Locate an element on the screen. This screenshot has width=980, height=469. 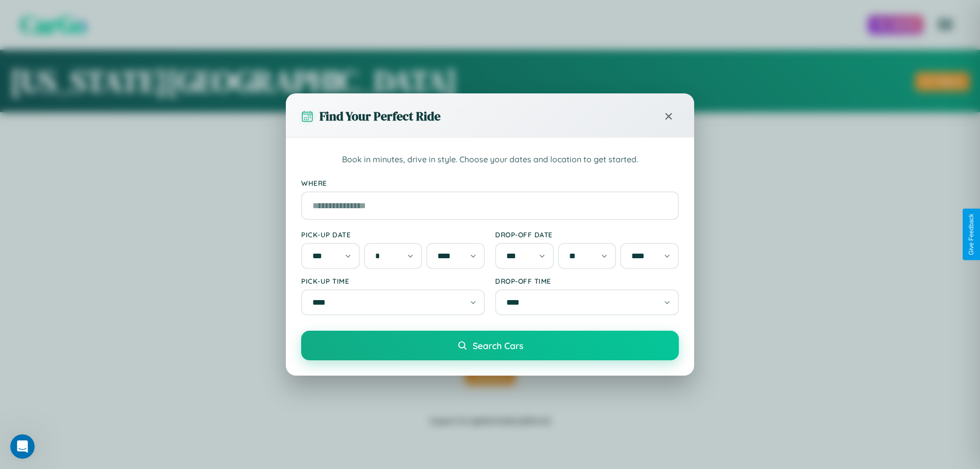
label: Drop-off Date is located at coordinates (587, 234).